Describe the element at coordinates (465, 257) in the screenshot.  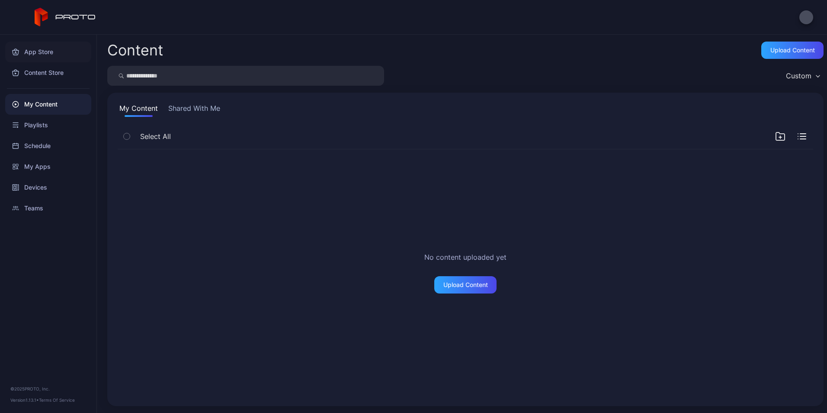
I see `h2: No content uploaded yet` at that location.